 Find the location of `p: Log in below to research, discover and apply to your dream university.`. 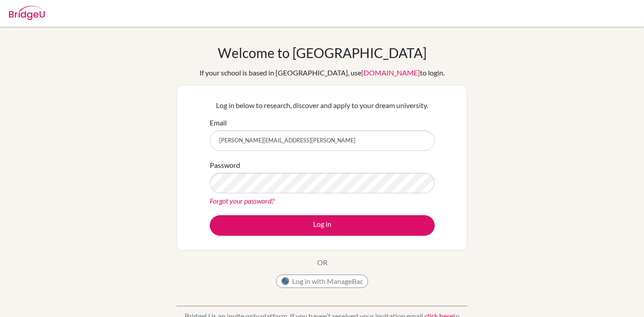

p: Log in below to research, discover and apply to your dream university. is located at coordinates (322, 106).